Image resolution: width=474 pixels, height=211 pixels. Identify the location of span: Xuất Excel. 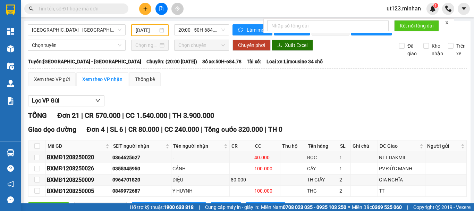
(296, 45).